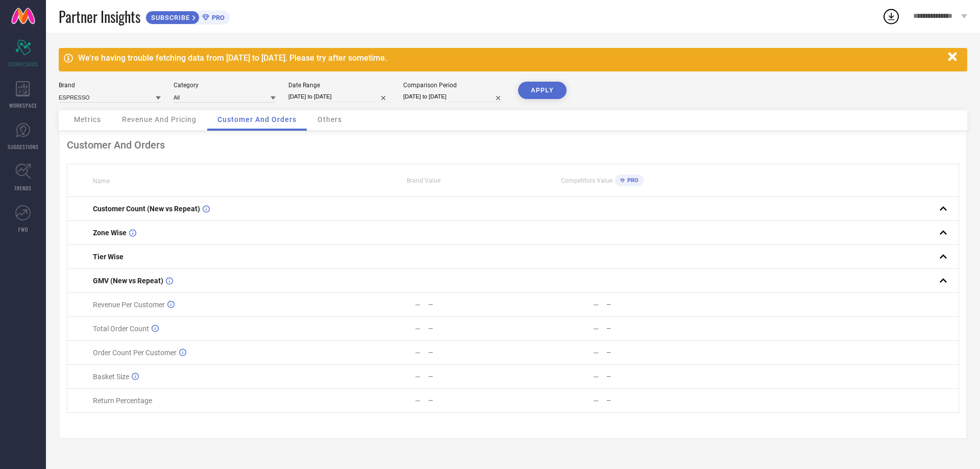 The image size is (980, 469). What do you see at coordinates (587, 181) in the screenshot?
I see `span: Competitors Value` at bounding box center [587, 181].